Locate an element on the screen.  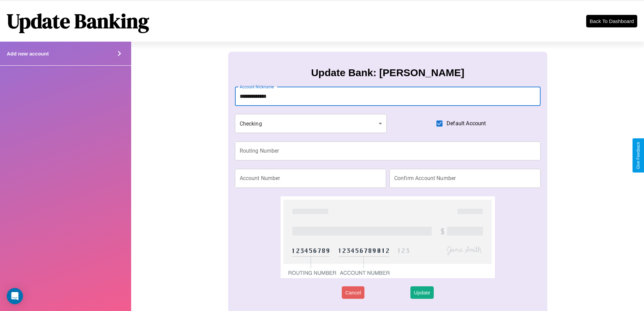
h1: Update Banking is located at coordinates (78, 21).